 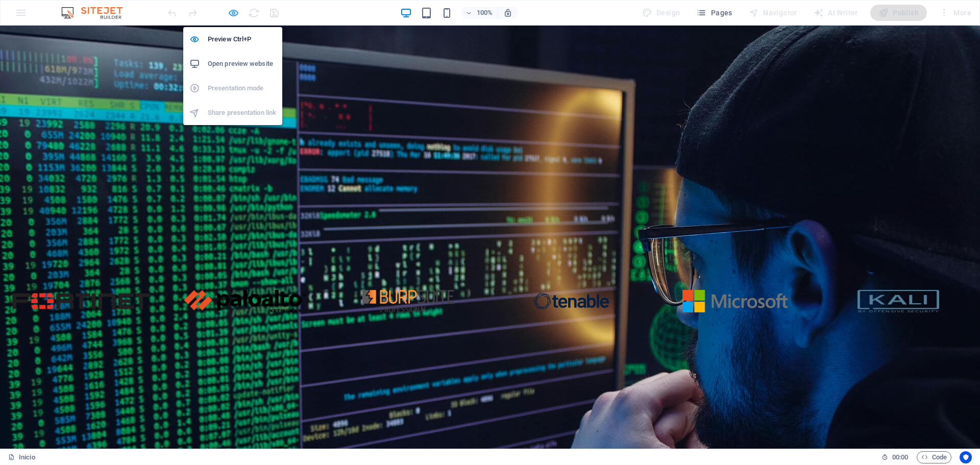 What do you see at coordinates (894, 457) in the screenshot?
I see `h6: Session time` at bounding box center [894, 457].